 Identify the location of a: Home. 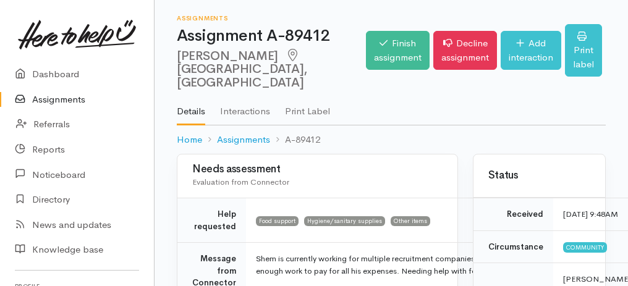
(189, 140).